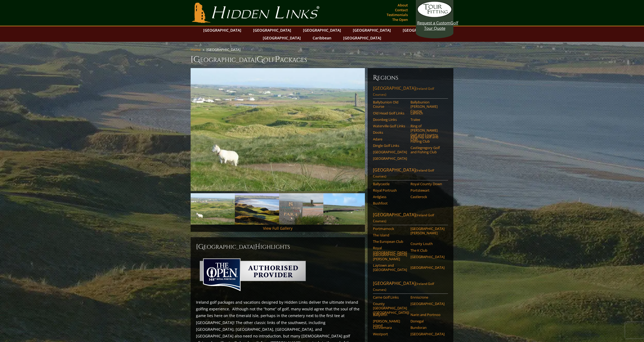  Describe the element at coordinates (403, 5) in the screenshot. I see `a: About` at that location.